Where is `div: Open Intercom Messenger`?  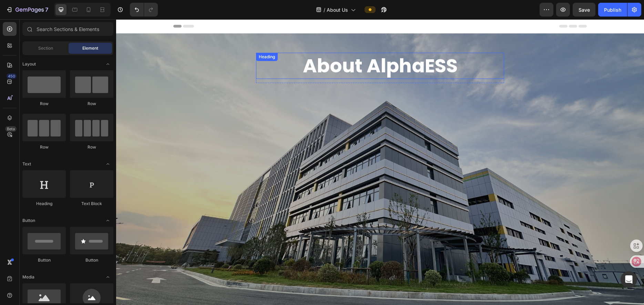
div: Open Intercom Messenger is located at coordinates (628, 280).